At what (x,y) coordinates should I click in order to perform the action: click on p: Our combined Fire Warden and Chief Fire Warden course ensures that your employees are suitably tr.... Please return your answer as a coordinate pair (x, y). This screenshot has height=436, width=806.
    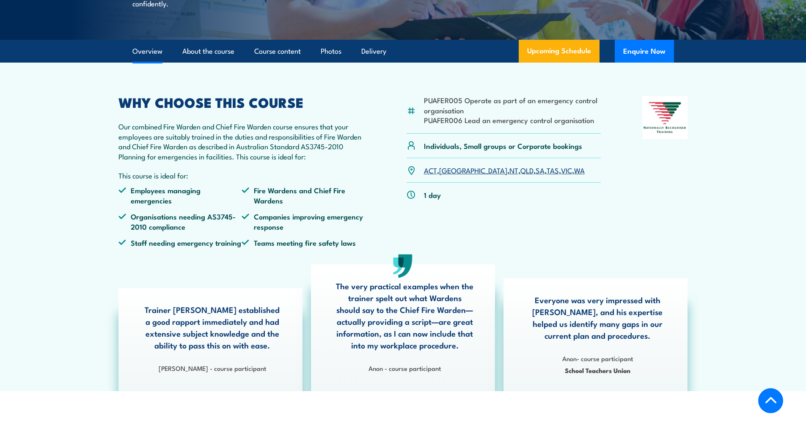
    Looking at the image, I should click on (242, 141).